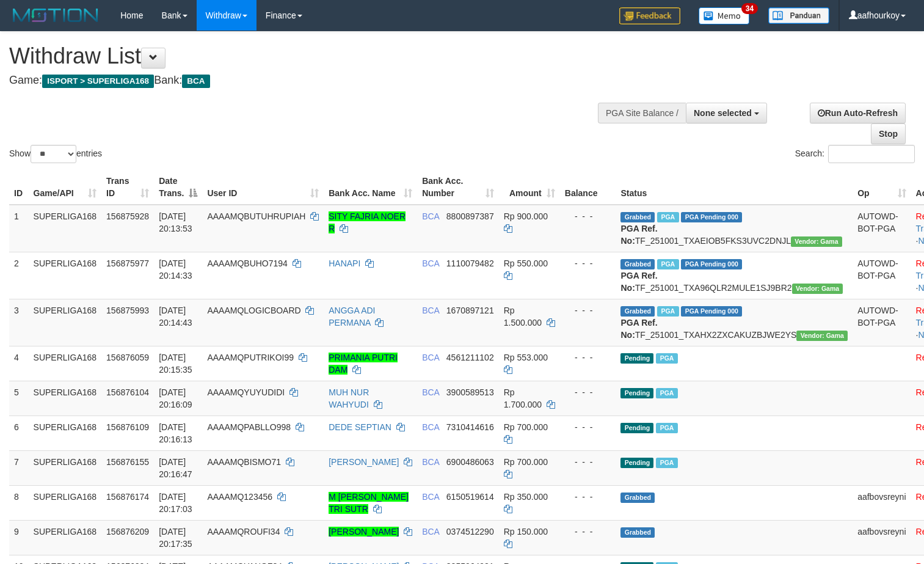  What do you see at coordinates (588, 187) in the screenshot?
I see `th: Balance` at bounding box center [588, 187].